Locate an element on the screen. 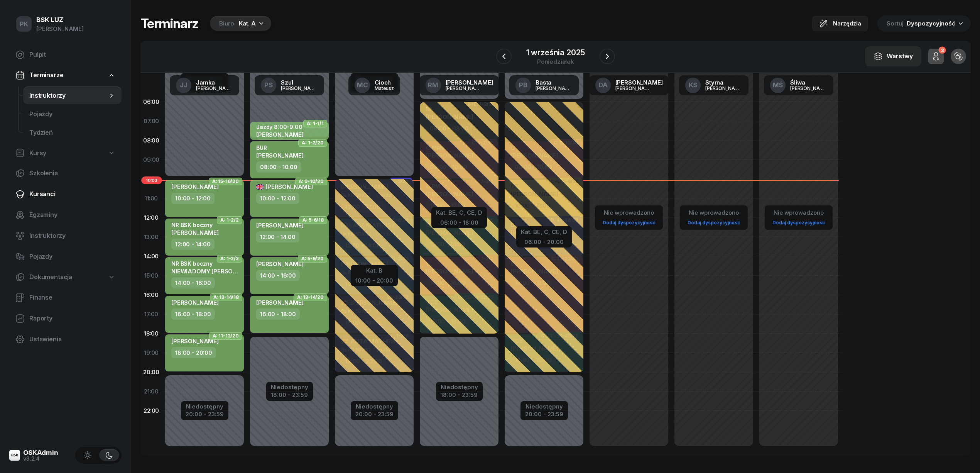 This screenshot has height=473, width=980. div: Cioch is located at coordinates (384, 82).